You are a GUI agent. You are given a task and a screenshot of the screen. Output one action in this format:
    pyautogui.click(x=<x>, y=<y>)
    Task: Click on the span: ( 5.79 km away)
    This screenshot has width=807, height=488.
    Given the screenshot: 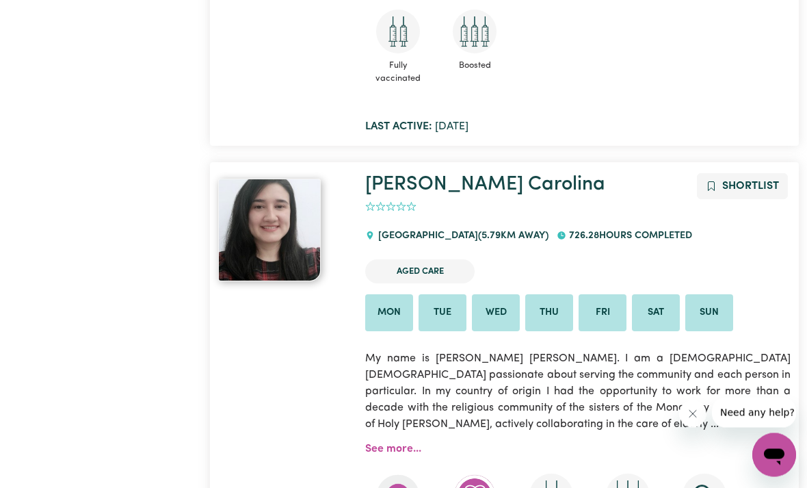 What is the action you would take?
    pyautogui.click(x=513, y=236)
    